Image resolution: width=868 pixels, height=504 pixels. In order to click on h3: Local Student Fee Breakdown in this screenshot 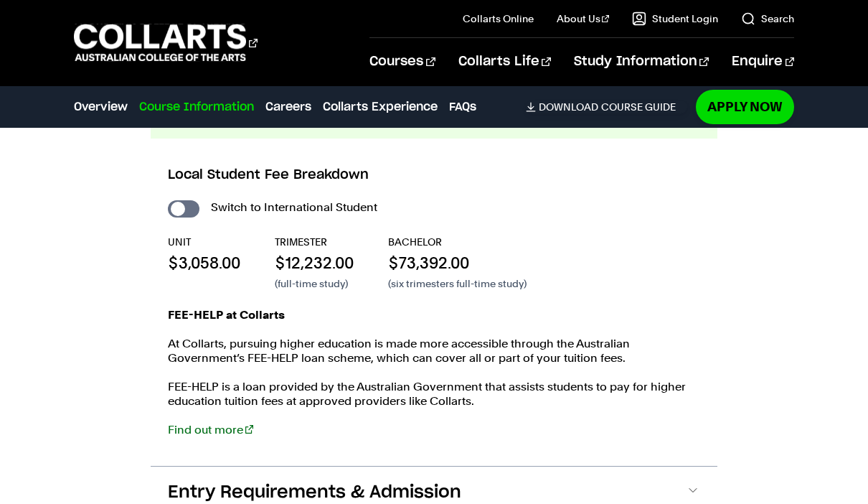, I will do `click(434, 175)`.